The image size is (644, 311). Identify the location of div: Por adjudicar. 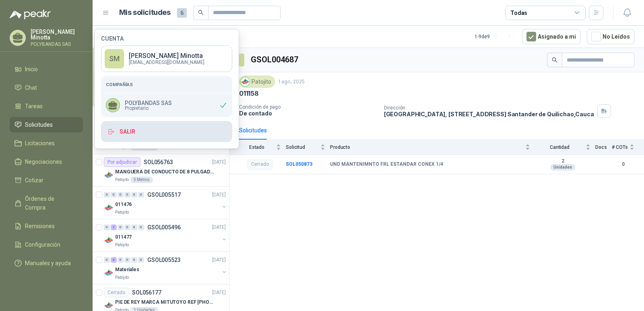
(122, 162).